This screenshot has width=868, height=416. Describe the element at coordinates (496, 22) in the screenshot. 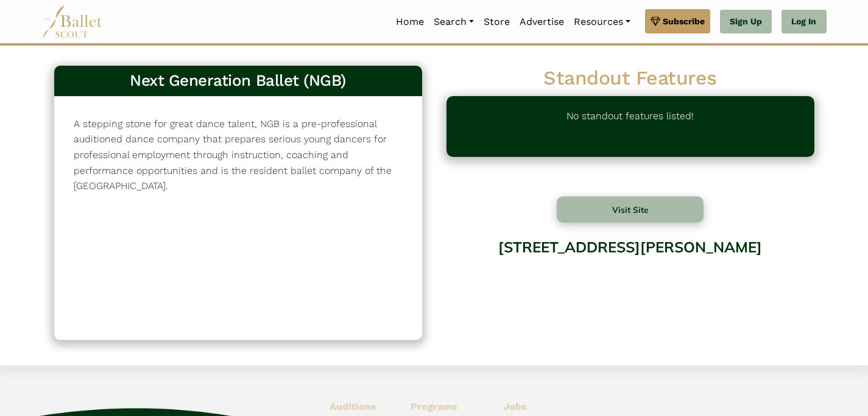

I see `a: Store` at that location.